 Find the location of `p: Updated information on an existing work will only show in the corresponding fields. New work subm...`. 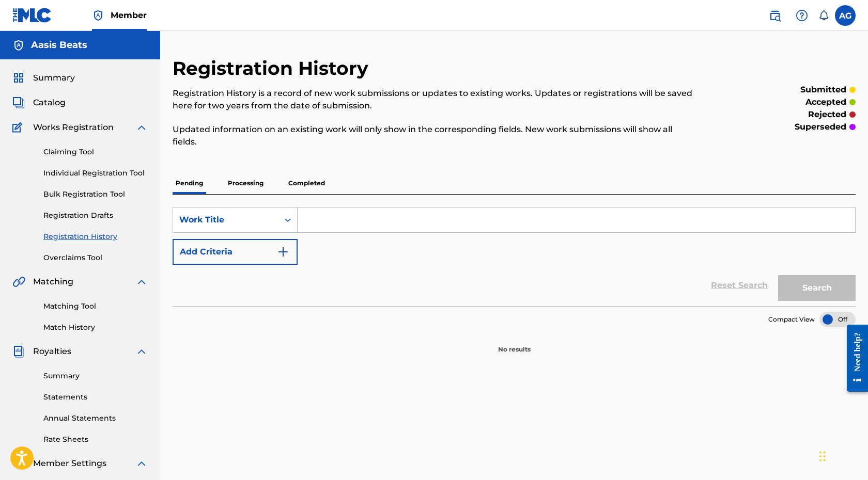

p: Updated information on an existing work will only show in the corresponding fields. New work subm... is located at coordinates (435, 136).